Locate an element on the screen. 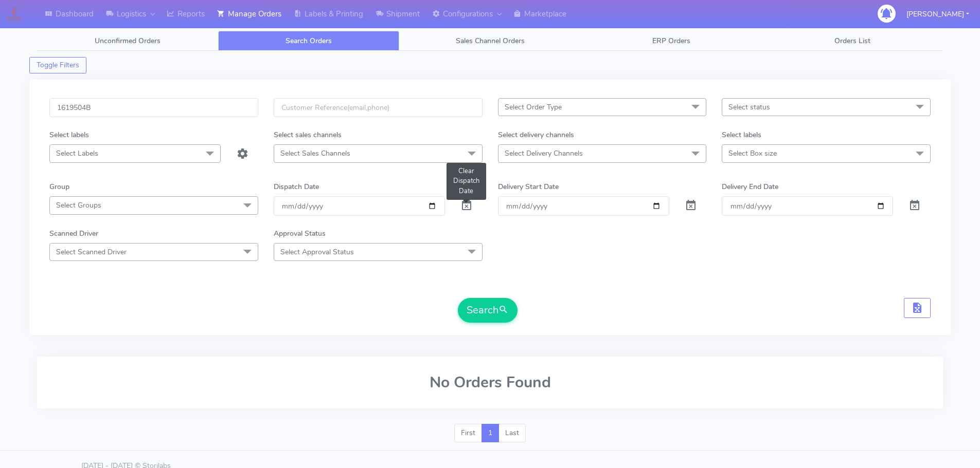 This screenshot has width=980, height=468. span: Search Orders is located at coordinates (309, 41).